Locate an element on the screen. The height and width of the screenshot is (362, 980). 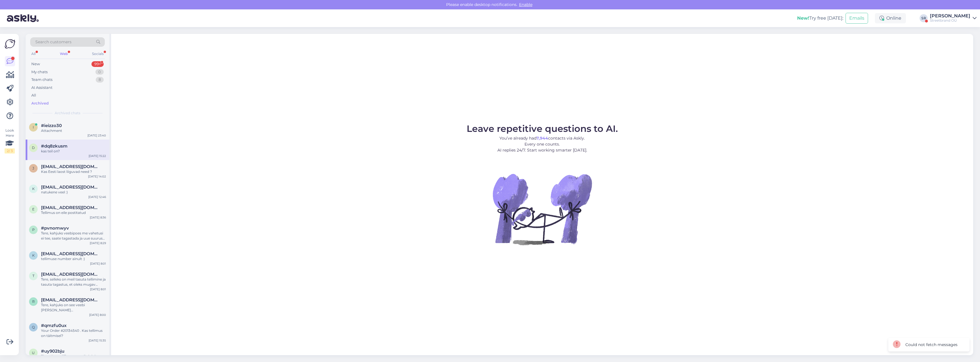
span: i is located at coordinates (33, 127).